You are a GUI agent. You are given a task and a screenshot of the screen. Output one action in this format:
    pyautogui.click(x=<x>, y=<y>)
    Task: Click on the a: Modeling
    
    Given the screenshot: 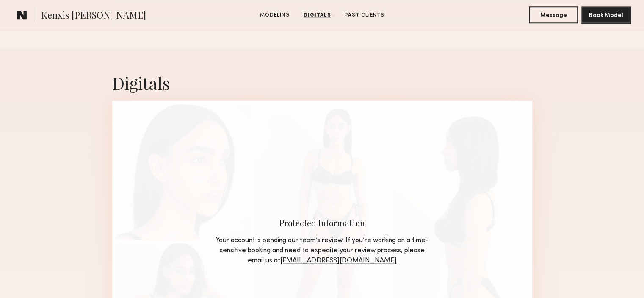 What is the action you would take?
    pyautogui.click(x=275, y=15)
    